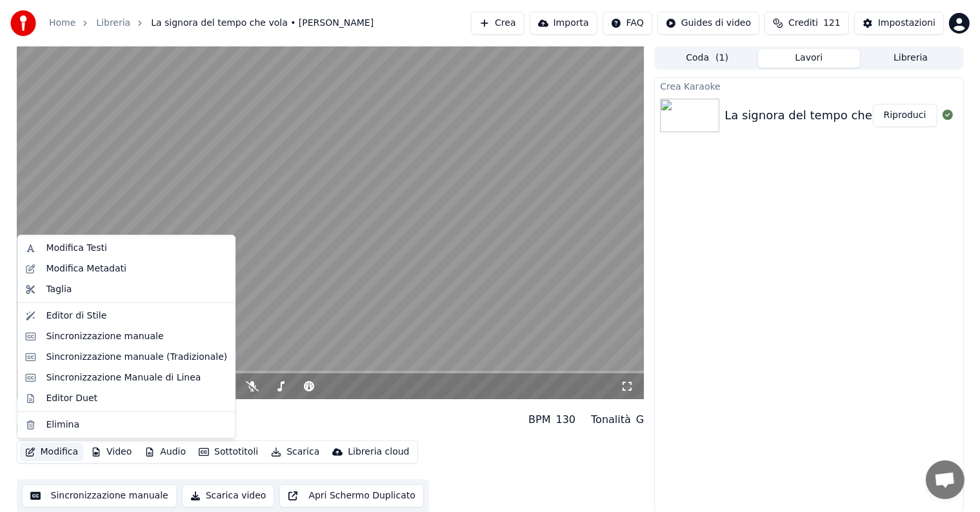 This screenshot has height=512, width=980. What do you see at coordinates (113, 23) in the screenshot?
I see `a: Libreria` at bounding box center [113, 23].